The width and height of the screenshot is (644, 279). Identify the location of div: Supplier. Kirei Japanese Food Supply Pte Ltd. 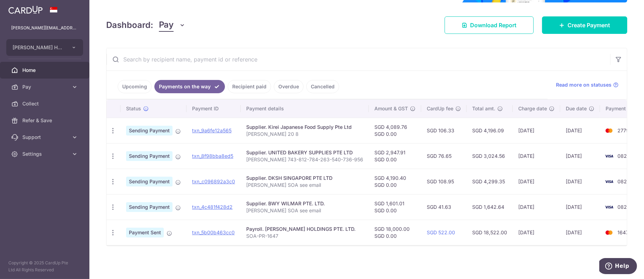
(304, 127).